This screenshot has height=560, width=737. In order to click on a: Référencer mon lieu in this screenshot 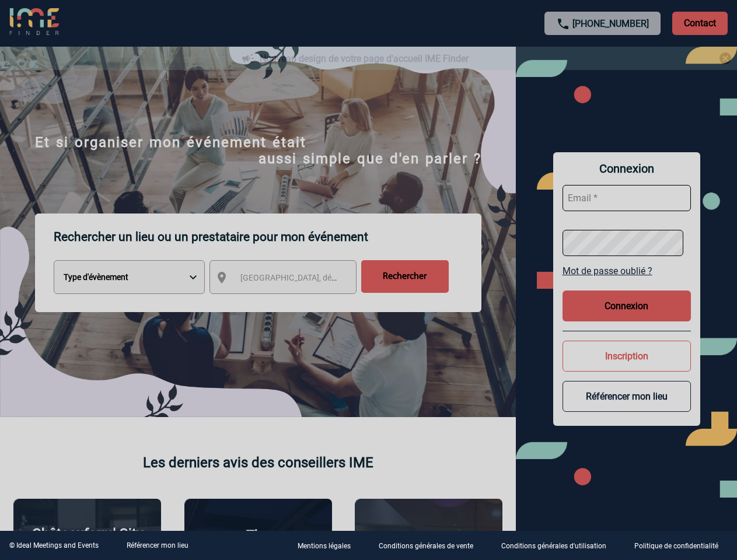, I will do `click(158, 545)`.